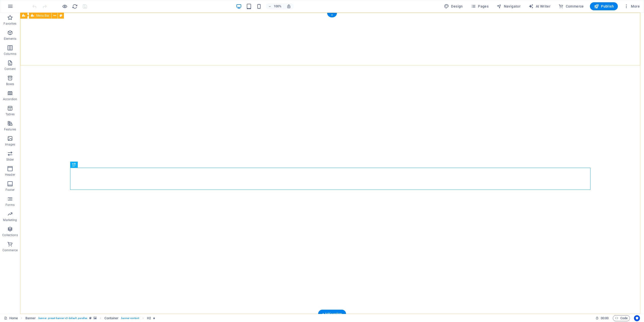 The height and width of the screenshot is (322, 644). I want to click on p: Elements, so click(10, 39).